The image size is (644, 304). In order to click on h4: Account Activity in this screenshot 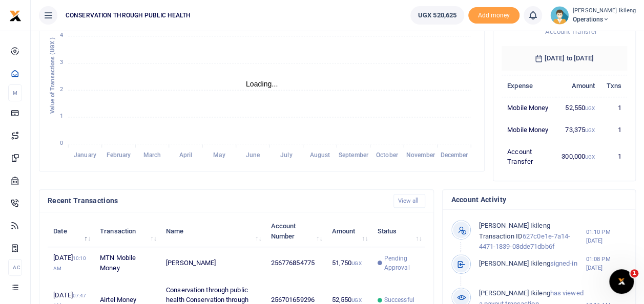, I will do `click(539, 199)`.